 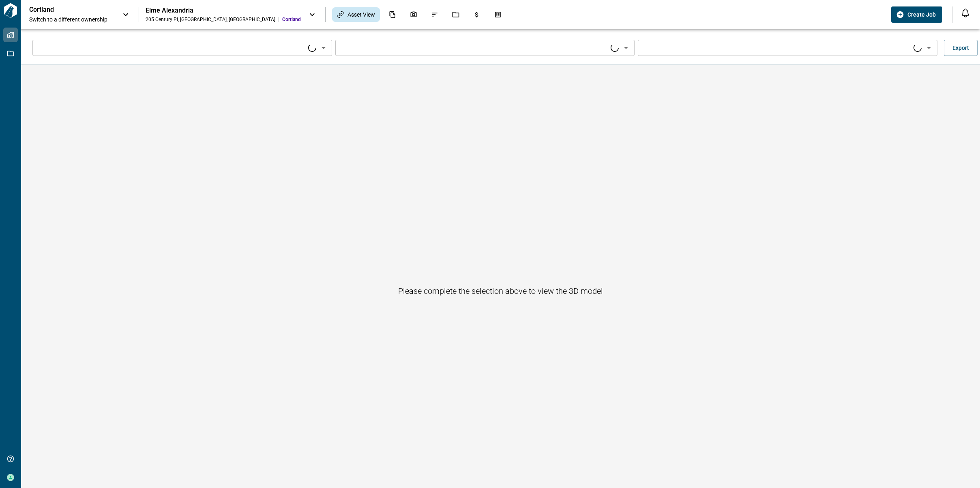 I want to click on h6: Please complete the selection above to view the 3D model, so click(x=500, y=291).